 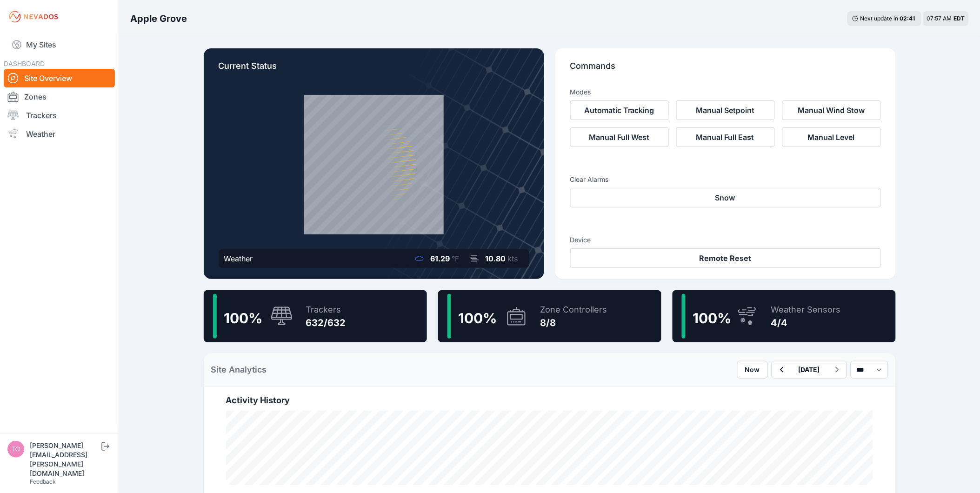 I want to click on h3: Modes, so click(x=581, y=92).